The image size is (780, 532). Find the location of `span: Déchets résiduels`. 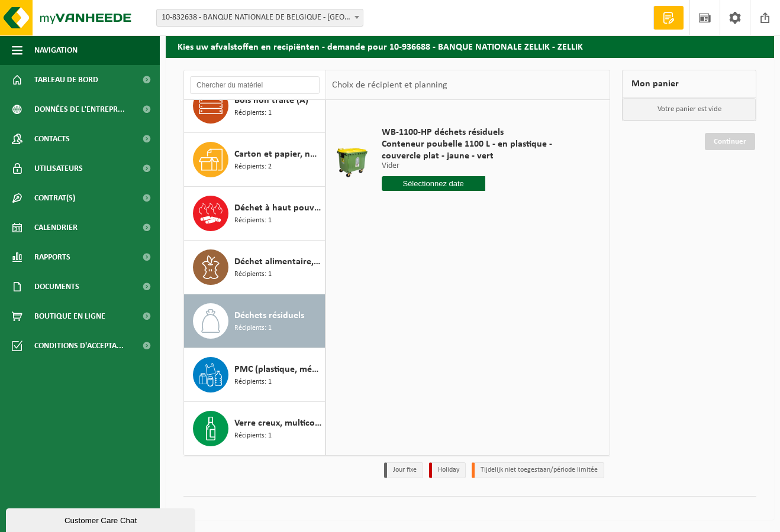

span: Déchets résiduels is located at coordinates (269, 316).